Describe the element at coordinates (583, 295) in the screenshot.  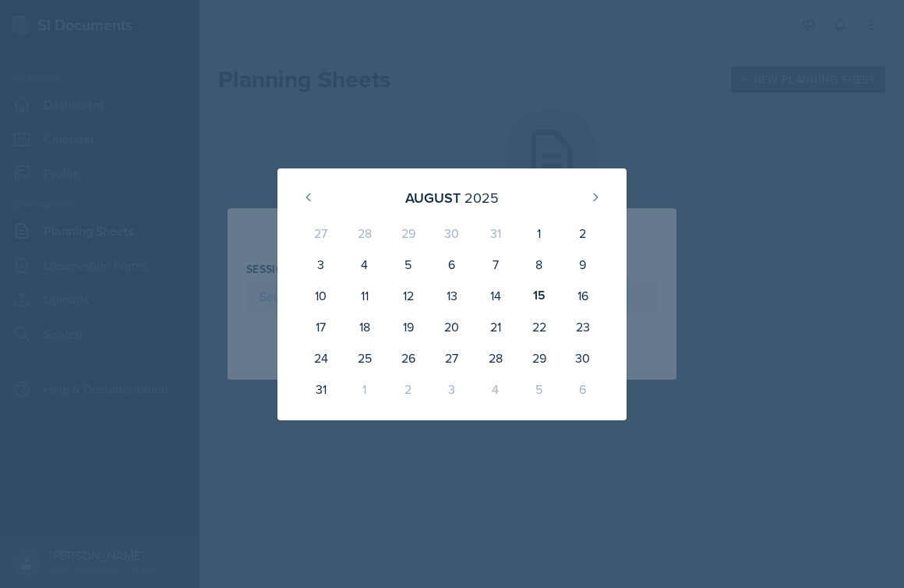
I see `div: 16` at that location.